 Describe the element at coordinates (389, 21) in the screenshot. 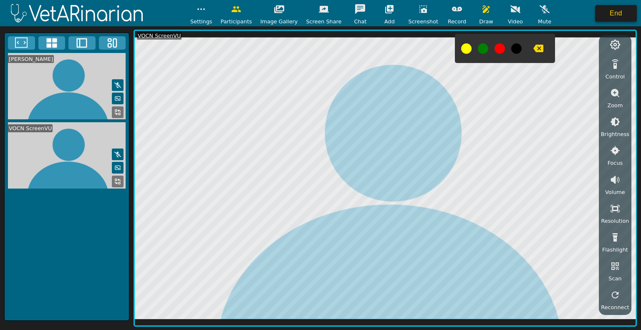

I see `span: Add` at that location.